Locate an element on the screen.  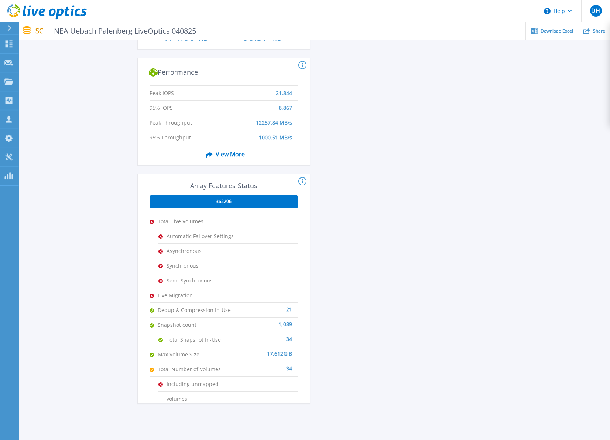
h3: Array Features Status is located at coordinates (224, 185).